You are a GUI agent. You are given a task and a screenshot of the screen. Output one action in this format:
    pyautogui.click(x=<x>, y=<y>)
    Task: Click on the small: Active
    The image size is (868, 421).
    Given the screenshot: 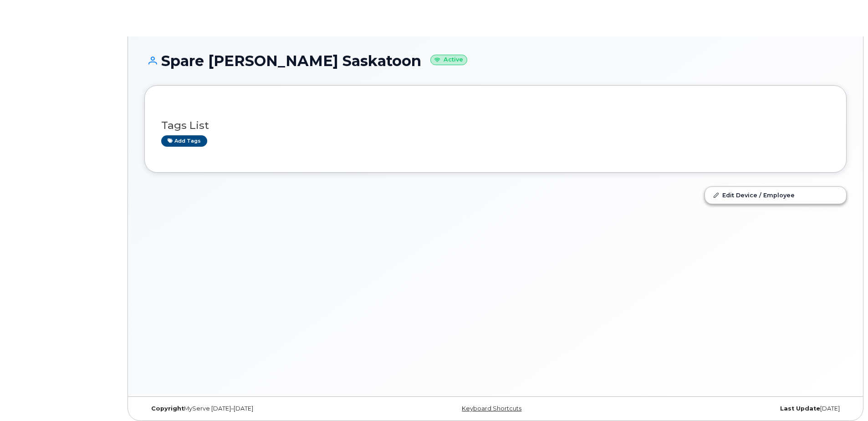 What is the action you would take?
    pyautogui.click(x=449, y=60)
    